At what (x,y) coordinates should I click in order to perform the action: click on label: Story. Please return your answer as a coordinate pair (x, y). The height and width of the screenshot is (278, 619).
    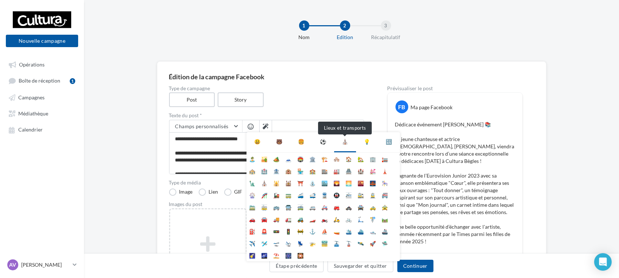
    Looking at the image, I should click on (241, 100).